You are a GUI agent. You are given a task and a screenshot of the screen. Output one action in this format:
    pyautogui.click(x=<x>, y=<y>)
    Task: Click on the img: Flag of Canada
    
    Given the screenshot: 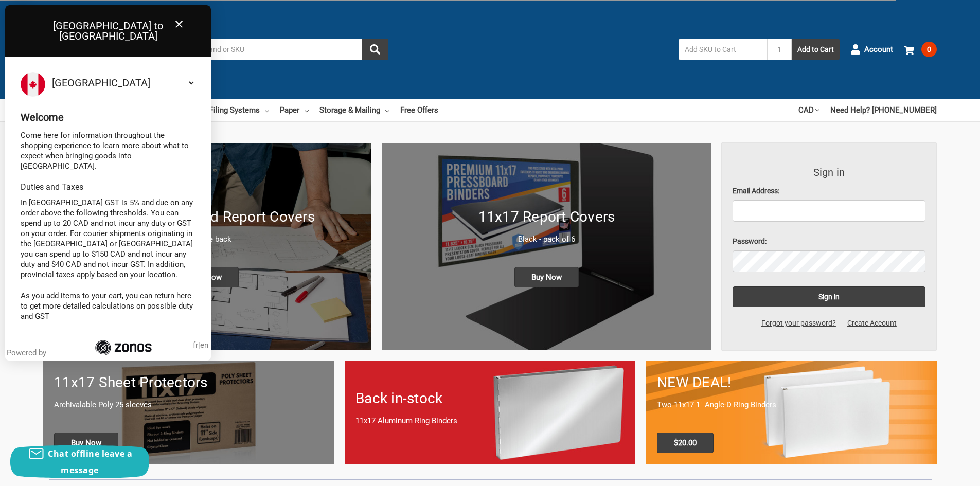 What is the action you would take?
    pyautogui.click(x=33, y=85)
    